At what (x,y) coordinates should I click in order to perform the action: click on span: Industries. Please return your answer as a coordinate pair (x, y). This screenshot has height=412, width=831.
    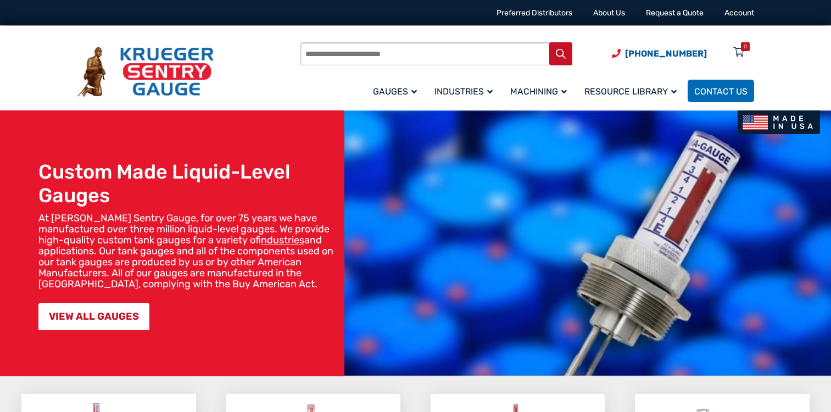
    Looking at the image, I should click on (464, 91).